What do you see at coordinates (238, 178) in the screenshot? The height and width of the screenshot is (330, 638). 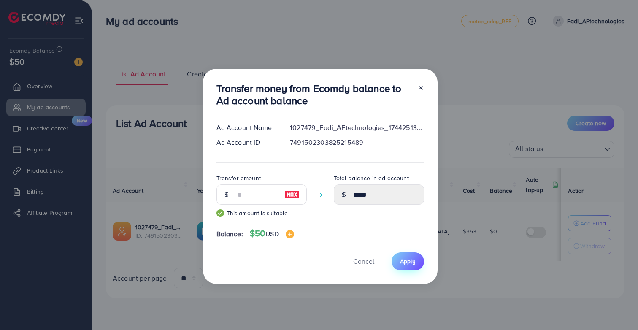 I see `label: Transfer amount` at bounding box center [238, 178].